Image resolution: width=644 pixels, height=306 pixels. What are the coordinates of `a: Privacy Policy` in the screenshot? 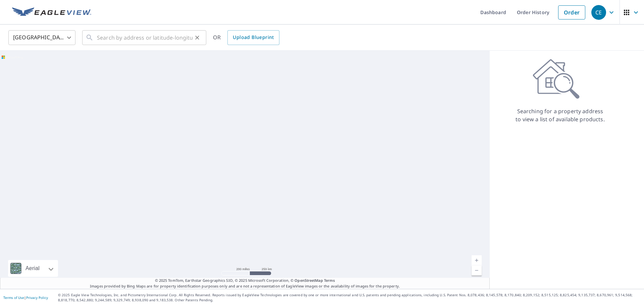 It's located at (37, 298).